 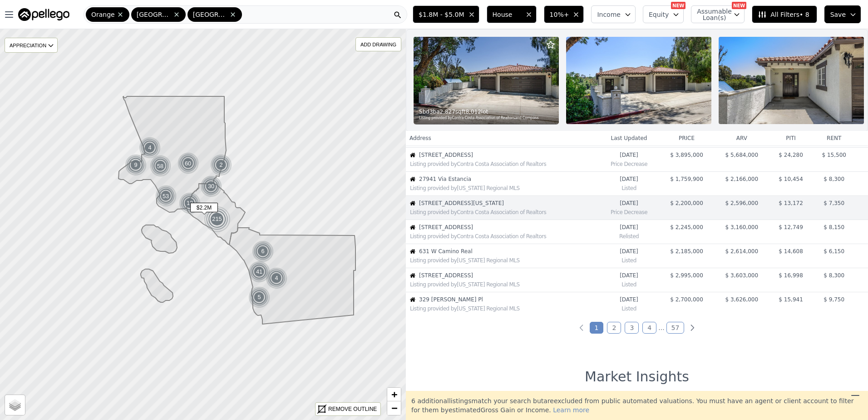 What do you see at coordinates (564, 14) in the screenshot?
I see `button: 10%+` at bounding box center [564, 14].